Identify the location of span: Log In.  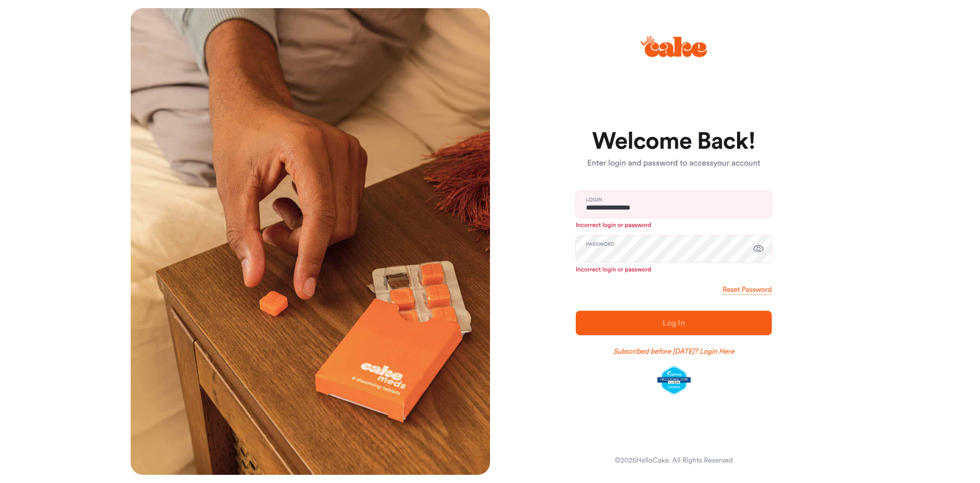
(674, 323).